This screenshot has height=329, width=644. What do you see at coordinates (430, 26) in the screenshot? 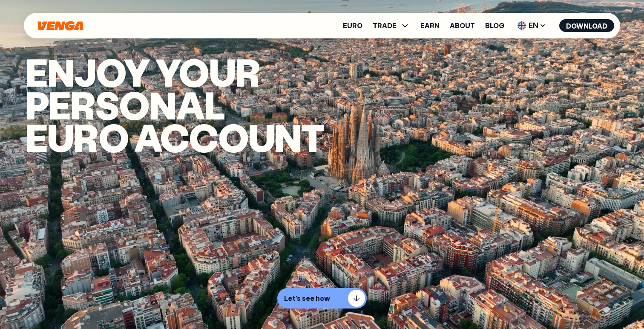
I see `a: Earn` at bounding box center [430, 26].